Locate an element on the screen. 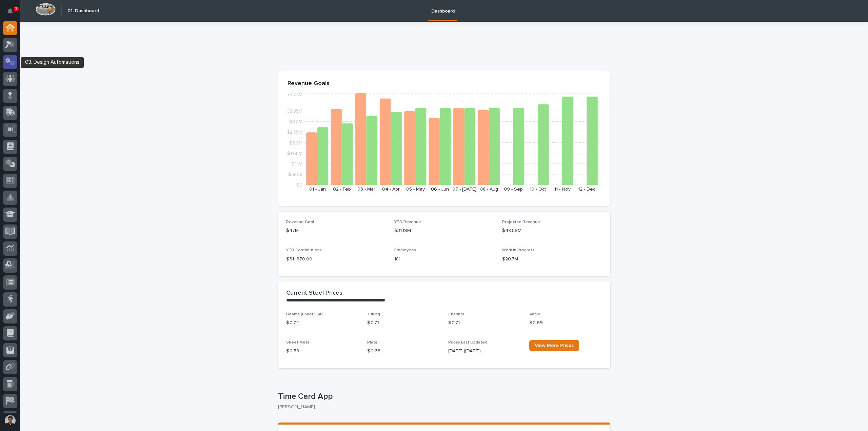  p: $20.7M is located at coordinates (552, 259).